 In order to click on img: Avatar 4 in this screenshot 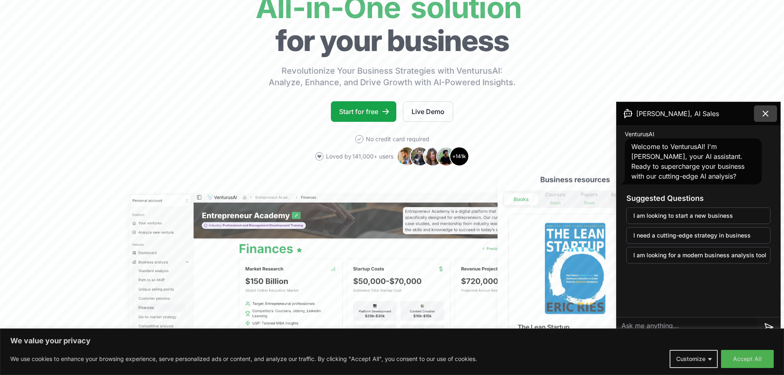, I will do `click(446, 156)`.